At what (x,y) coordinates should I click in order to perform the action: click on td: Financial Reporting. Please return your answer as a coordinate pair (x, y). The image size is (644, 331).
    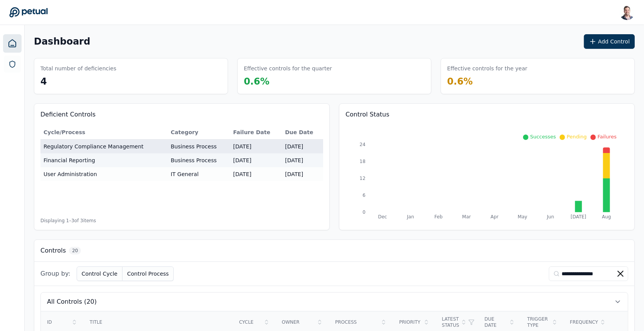
    Looking at the image, I should click on (104, 160).